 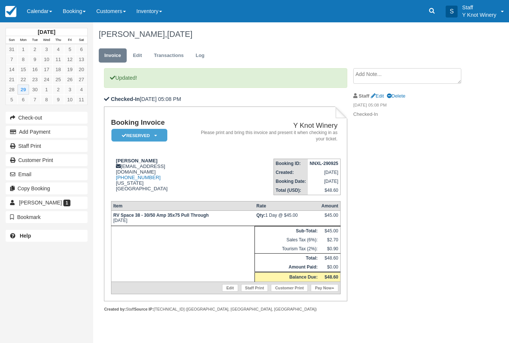 What do you see at coordinates (329, 218) in the screenshot?
I see `div: $45.00` at bounding box center [329, 218].